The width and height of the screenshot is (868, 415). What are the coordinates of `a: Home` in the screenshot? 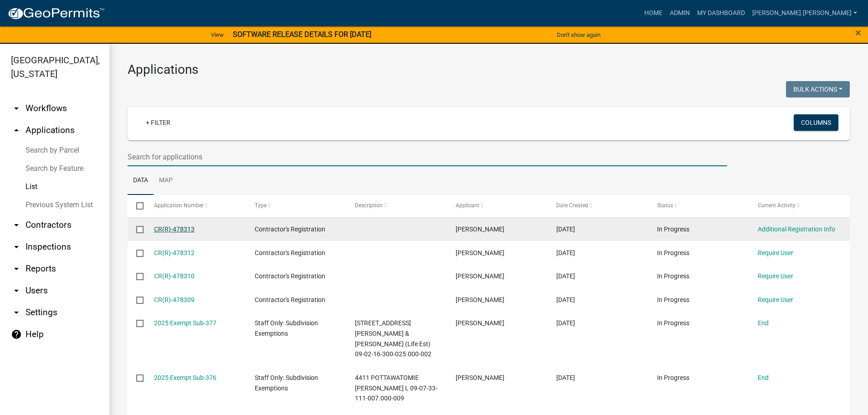 It's located at (654, 13).